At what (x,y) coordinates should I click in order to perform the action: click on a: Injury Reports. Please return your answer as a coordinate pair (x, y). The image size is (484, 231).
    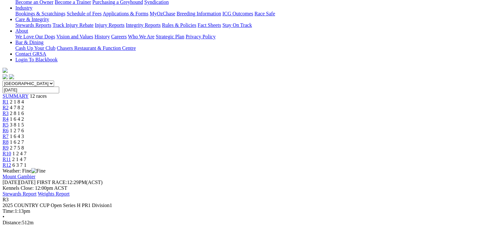
    Looking at the image, I should click on (109, 25).